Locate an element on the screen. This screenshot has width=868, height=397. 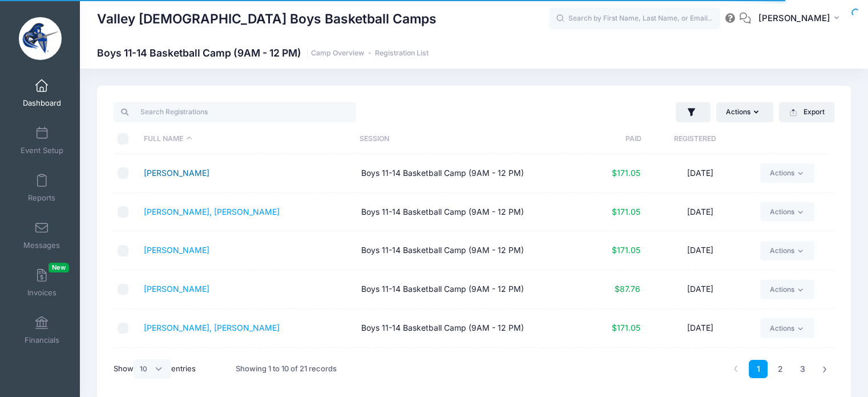
span: Messages is located at coordinates (42, 245).